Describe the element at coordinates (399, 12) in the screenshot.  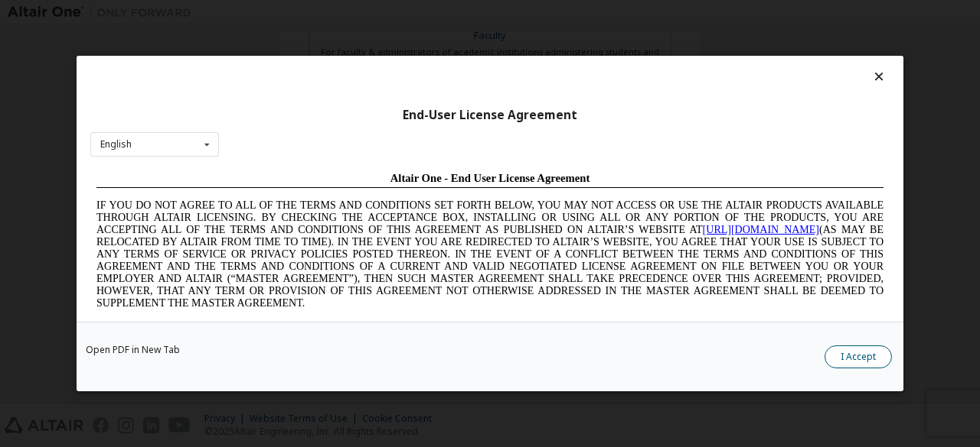
I see `span: Altair One - End User License Agreement` at that location.